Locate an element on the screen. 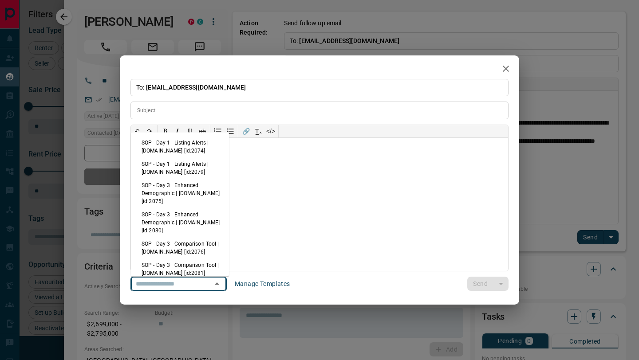  p: To: is located at coordinates (319, 87).